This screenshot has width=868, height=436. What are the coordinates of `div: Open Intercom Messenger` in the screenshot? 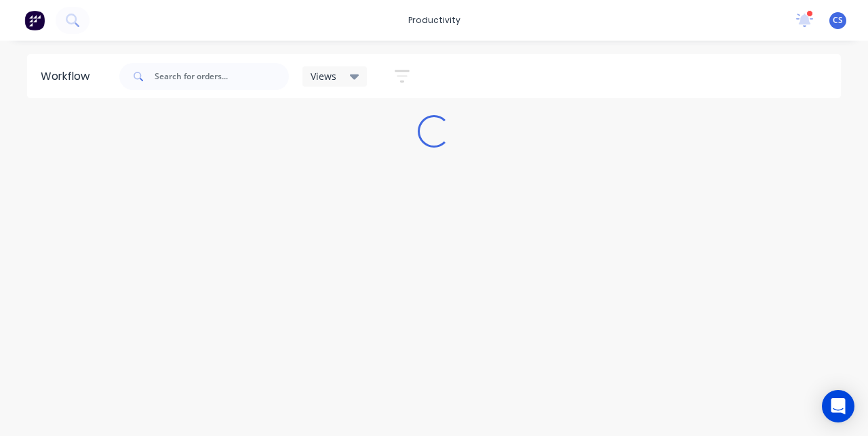 It's located at (838, 407).